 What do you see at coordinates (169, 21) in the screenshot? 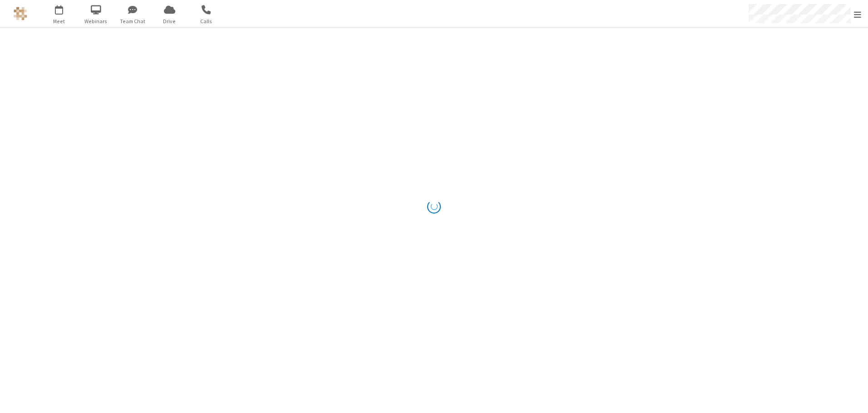
I see `span: Drive` at bounding box center [169, 21].